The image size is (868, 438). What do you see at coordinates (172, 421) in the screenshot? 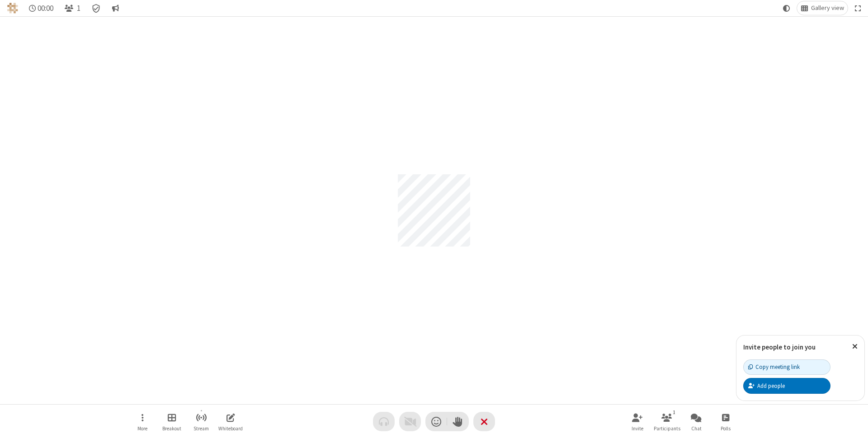
I see `button: Manage Breakout Rooms` at bounding box center [172, 421].